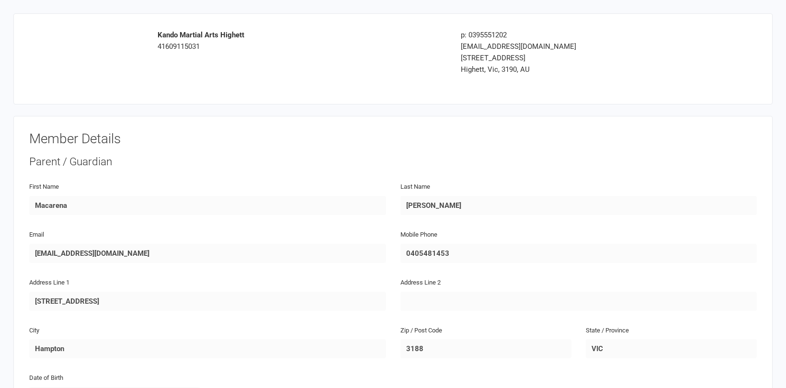  I want to click on label: City, so click(34, 330).